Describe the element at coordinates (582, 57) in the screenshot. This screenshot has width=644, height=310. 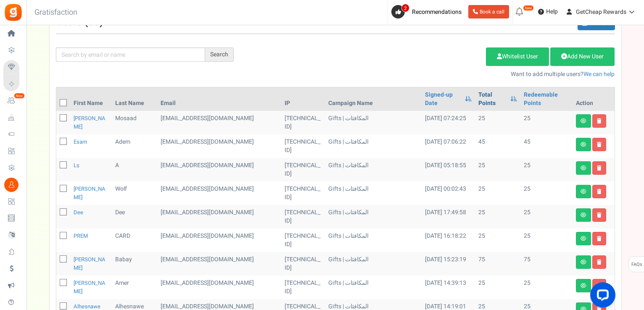
I see `a: Add New User` at that location.